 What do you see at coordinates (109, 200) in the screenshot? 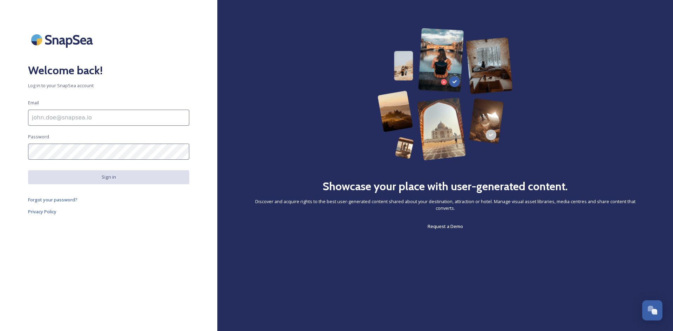
I see `a: Forgot your password?` at bounding box center [109, 200].